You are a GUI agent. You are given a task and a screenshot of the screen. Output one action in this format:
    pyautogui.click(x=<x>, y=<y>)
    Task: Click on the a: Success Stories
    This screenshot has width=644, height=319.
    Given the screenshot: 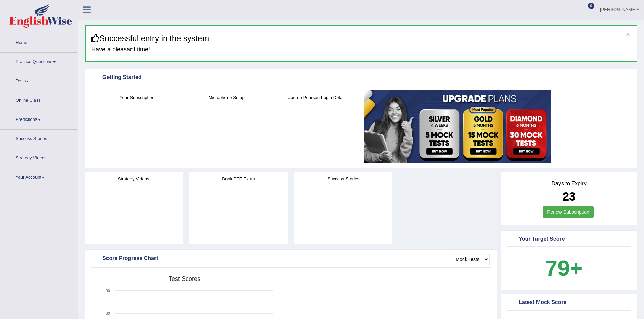 What is the action you would take?
    pyautogui.click(x=39, y=138)
    